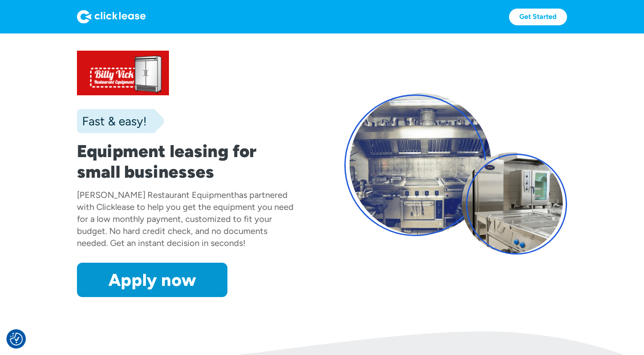 The width and height of the screenshot is (644, 355). I want to click on div: has partnered with Clicklease to help you get the equipment you need for a low monthly payment, c..., so click(185, 219).